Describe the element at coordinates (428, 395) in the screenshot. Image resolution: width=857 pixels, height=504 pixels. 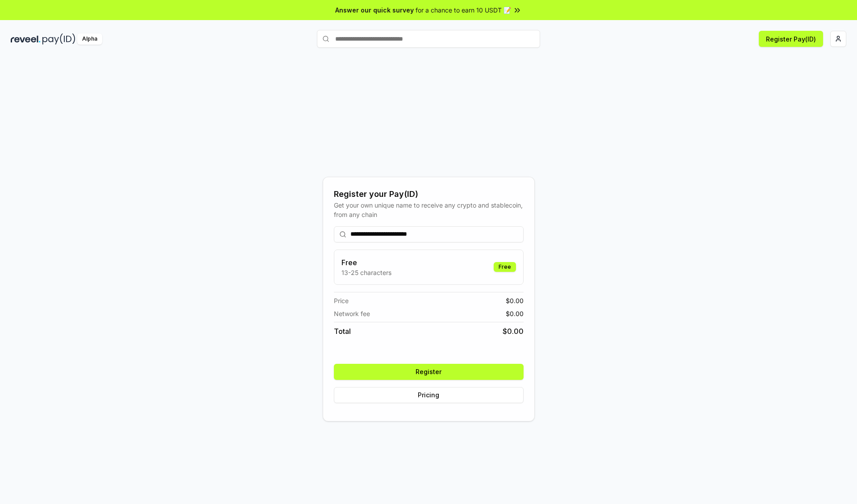
I see `button: Pricing` at that location.